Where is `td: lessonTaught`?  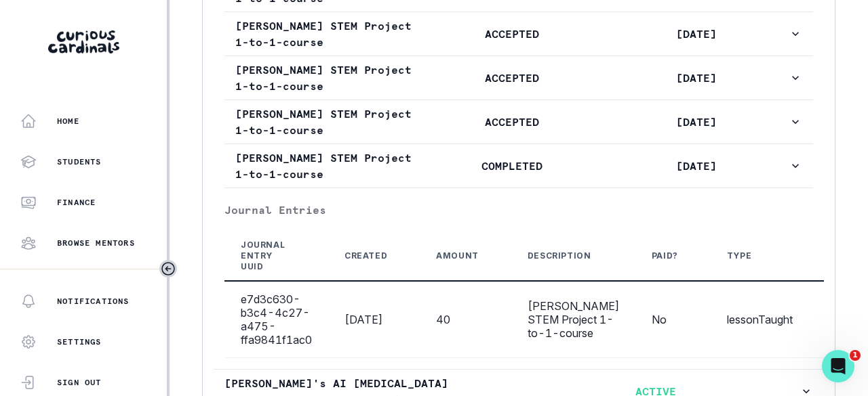
td: lessonTaught is located at coordinates (760, 320).